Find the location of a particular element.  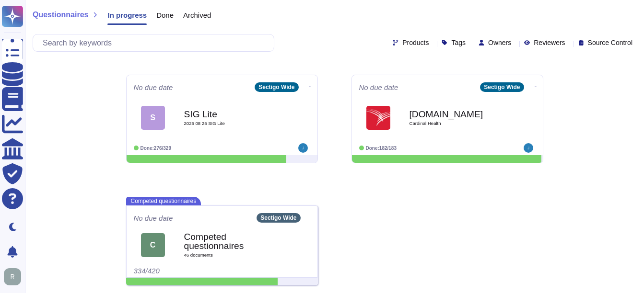

span: 2025 08 25 SIG Lite is located at coordinates (232, 123).